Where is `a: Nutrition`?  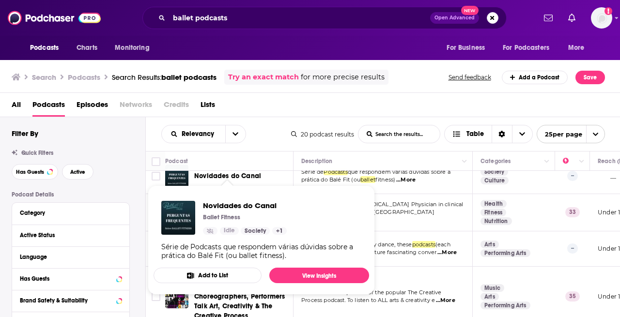 a: Nutrition is located at coordinates (496, 221).